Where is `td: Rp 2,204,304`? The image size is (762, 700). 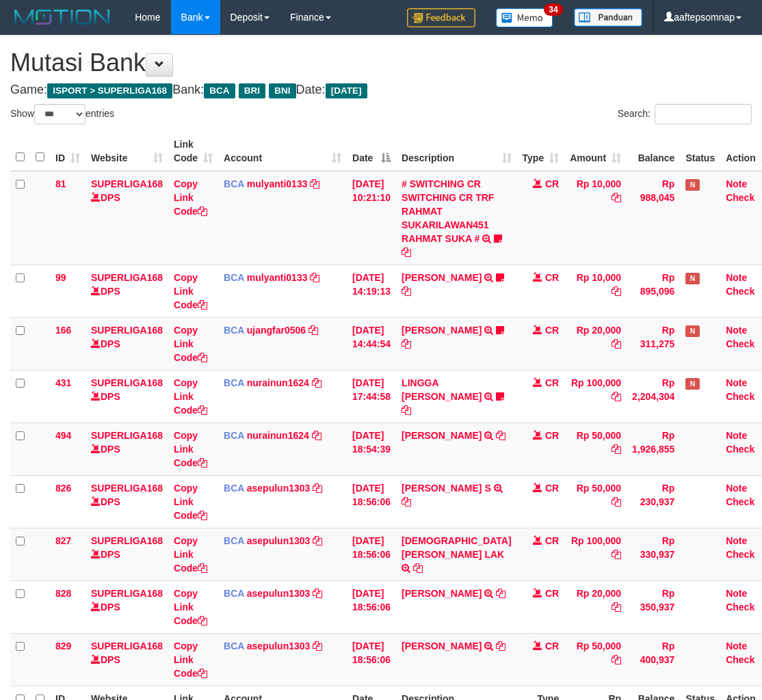 td: Rp 2,204,304 is located at coordinates (653, 396).